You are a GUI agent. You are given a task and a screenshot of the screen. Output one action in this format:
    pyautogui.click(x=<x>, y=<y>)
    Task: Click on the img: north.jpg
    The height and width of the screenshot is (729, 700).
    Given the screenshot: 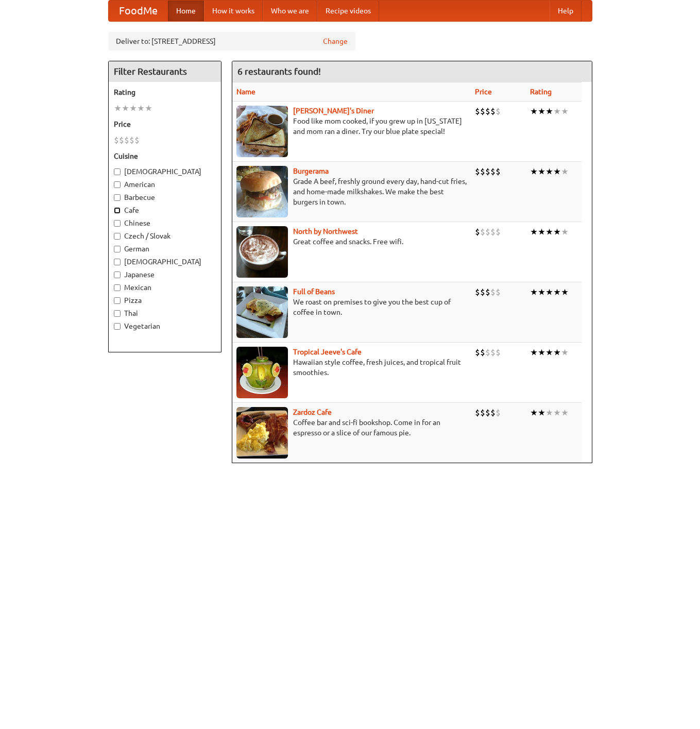 What is the action you would take?
    pyautogui.click(x=262, y=252)
    